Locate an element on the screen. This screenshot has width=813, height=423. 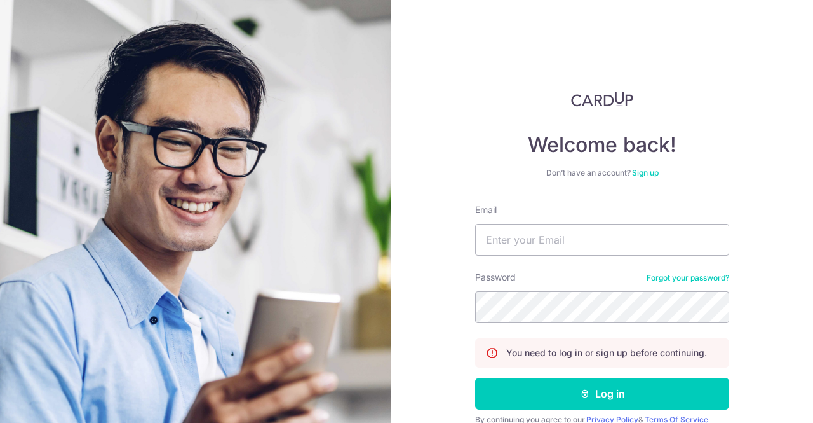
p: You need to log in or sign up before continuing. is located at coordinates (607, 353).